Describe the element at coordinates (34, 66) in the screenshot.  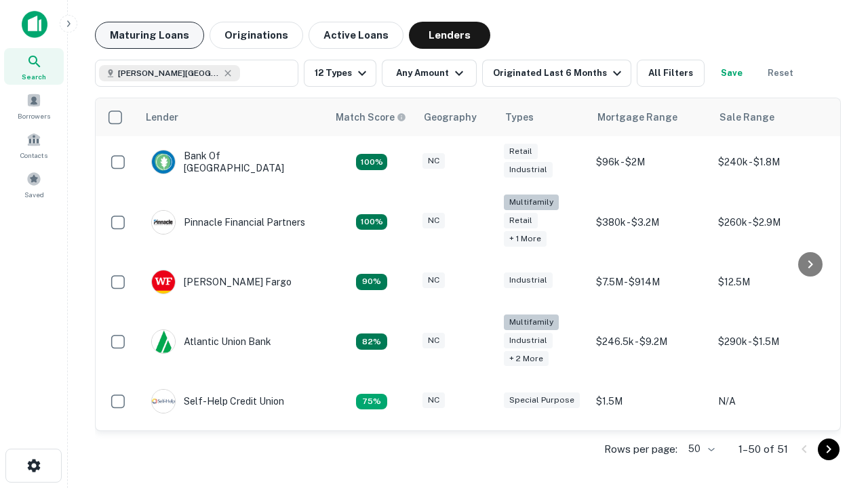
I see `a: Search` at that location.